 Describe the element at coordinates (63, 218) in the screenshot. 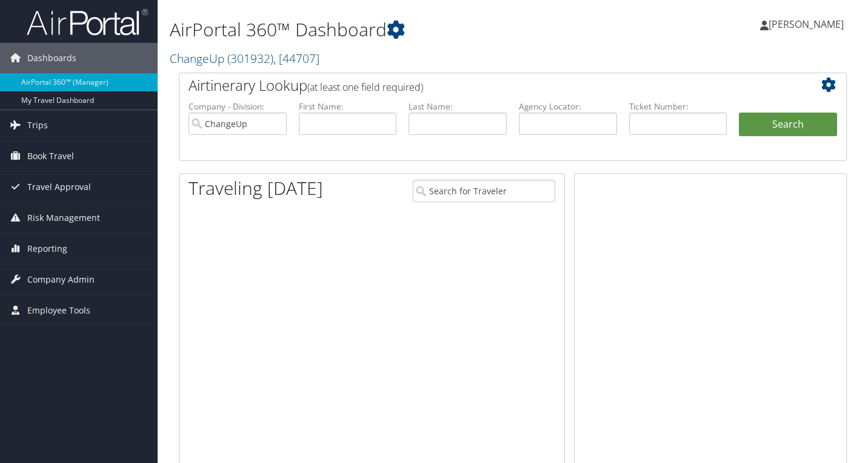

I see `span: Risk Management` at that location.